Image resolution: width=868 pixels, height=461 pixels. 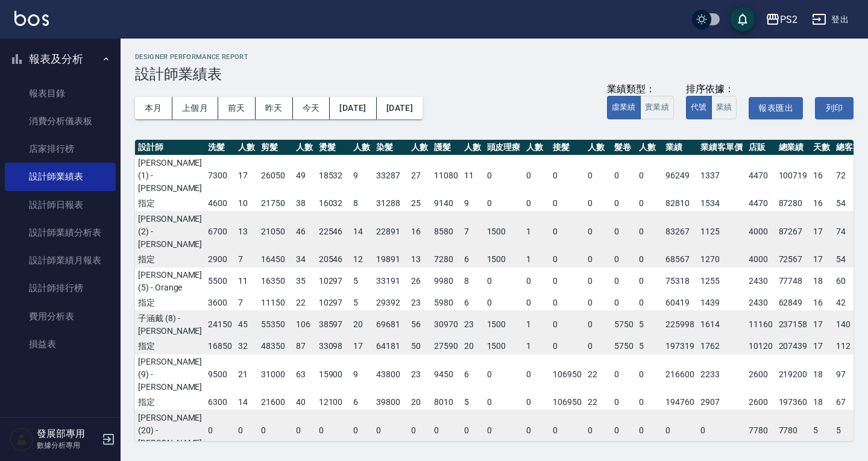 What do you see at coordinates (821, 324) in the screenshot?
I see `td: 17` at bounding box center [821, 324].